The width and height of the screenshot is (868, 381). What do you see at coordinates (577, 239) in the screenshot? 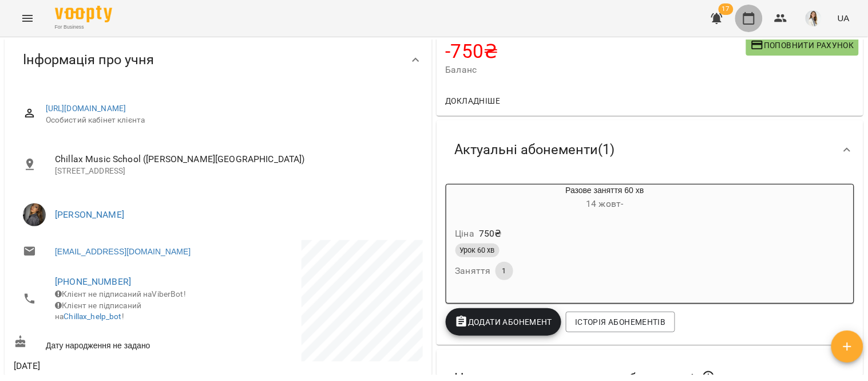
I see `button: Разове заняття 60 хв14 жовт- Ціна750₴Урок 60 хвЗаняття1` at bounding box center [577, 239].